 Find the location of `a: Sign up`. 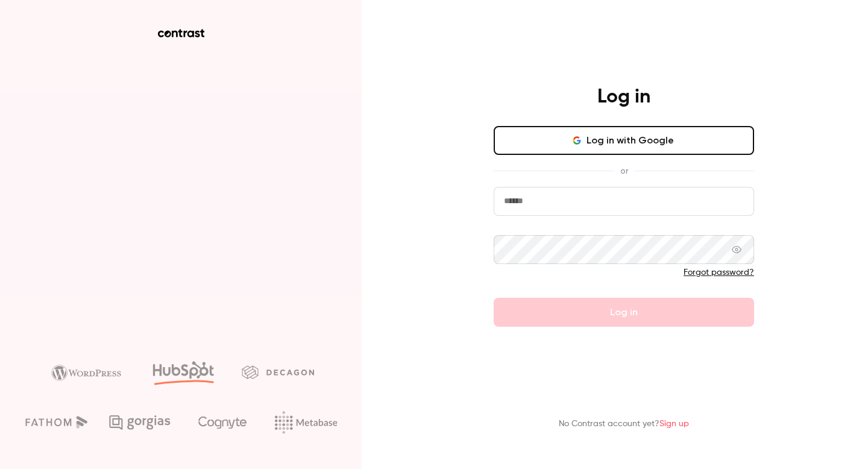

a: Sign up is located at coordinates (674, 424).